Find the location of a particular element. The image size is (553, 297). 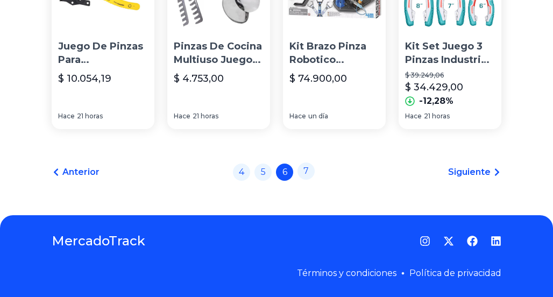

span: Siguiente is located at coordinates (469, 172).